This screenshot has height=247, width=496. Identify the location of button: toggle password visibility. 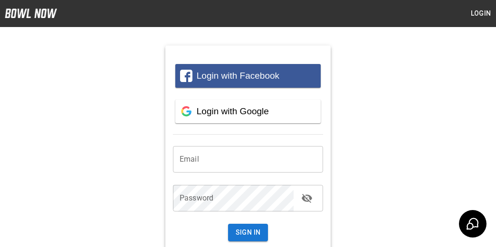
(307, 198).